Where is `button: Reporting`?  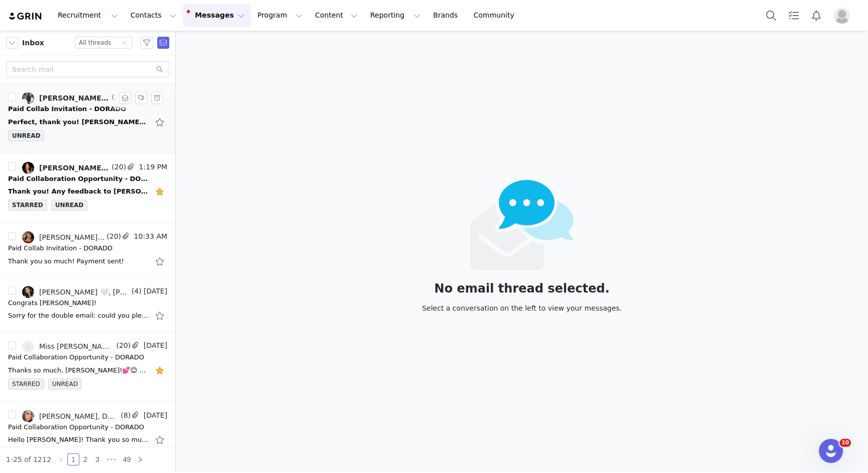
button: Reporting is located at coordinates (395, 15).